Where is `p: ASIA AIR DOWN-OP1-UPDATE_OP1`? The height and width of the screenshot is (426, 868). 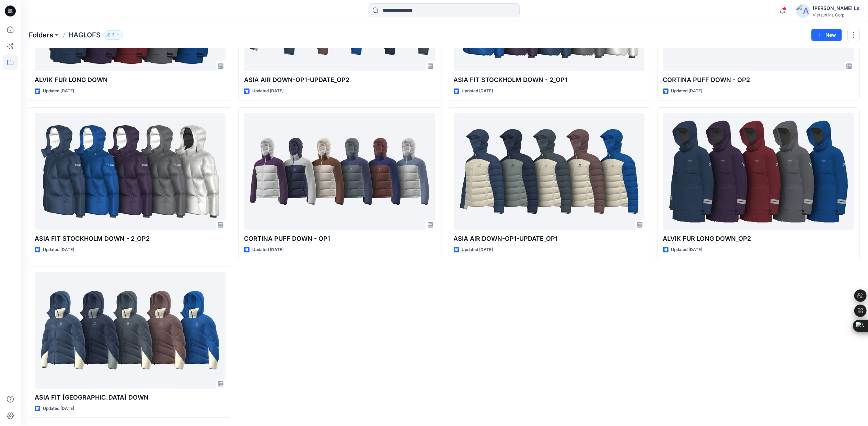
p: ASIA AIR DOWN-OP1-UPDATE_OP1 is located at coordinates (549, 239).